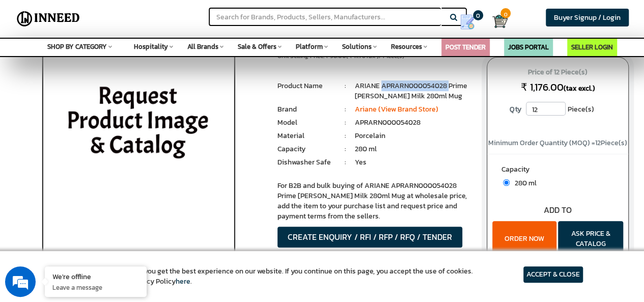  Describe the element at coordinates (309, 46) in the screenshot. I see `span: Platform` at that location.